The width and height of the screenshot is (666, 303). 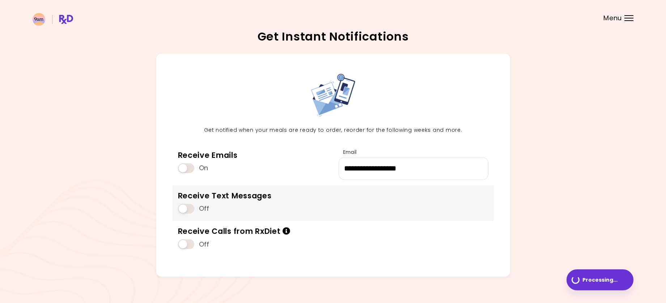 I want to click on h2: Get Instant Notifications, so click(x=333, y=37).